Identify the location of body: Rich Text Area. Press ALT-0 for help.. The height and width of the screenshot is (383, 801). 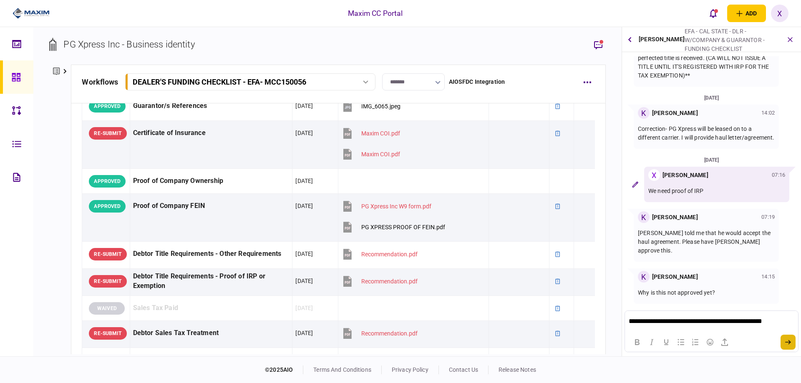
(86, 10).